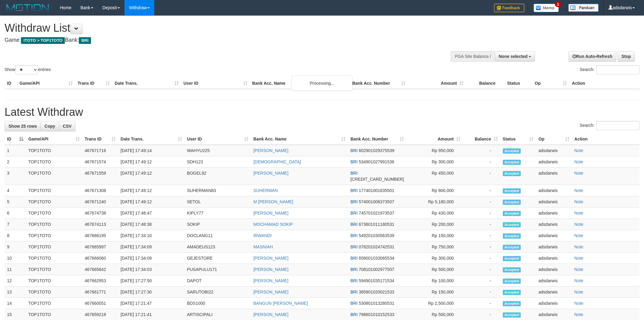 This screenshot has height=320, width=644. What do you see at coordinates (434, 224) in the screenshot?
I see `td: Rp 200,000` at bounding box center [434, 224].